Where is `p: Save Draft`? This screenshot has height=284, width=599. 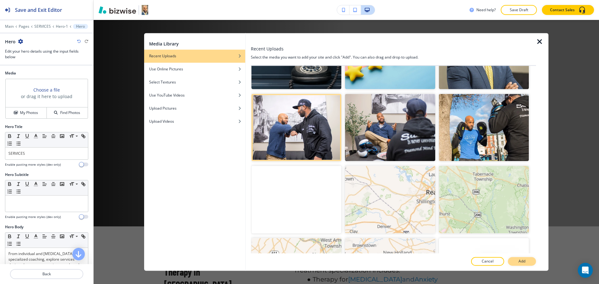
p: Save Draft is located at coordinates (519, 10).